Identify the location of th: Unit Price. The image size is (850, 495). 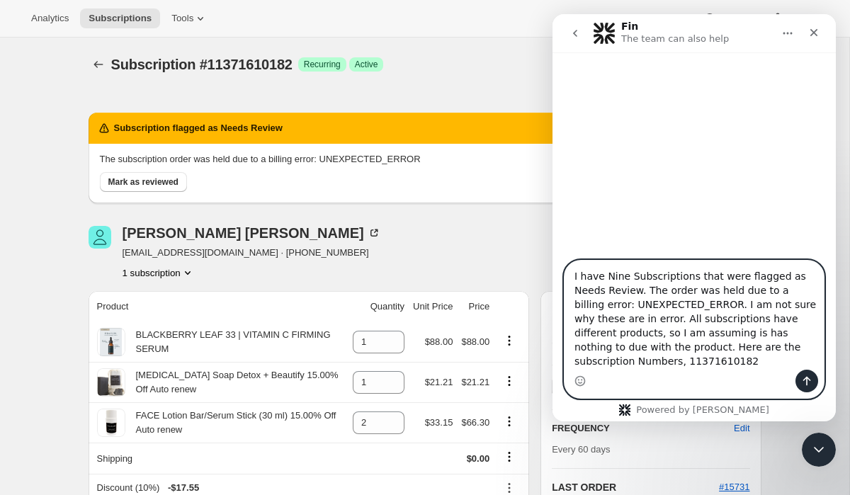
(433, 307).